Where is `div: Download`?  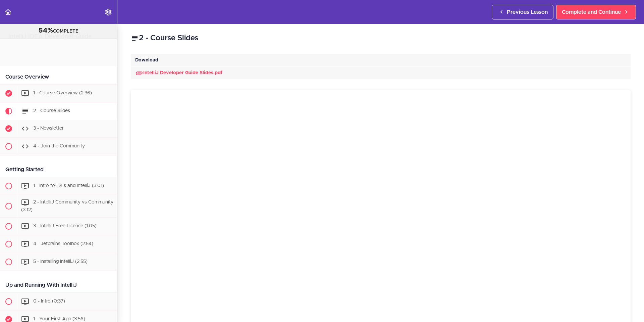
div: Download is located at coordinates (381, 61).